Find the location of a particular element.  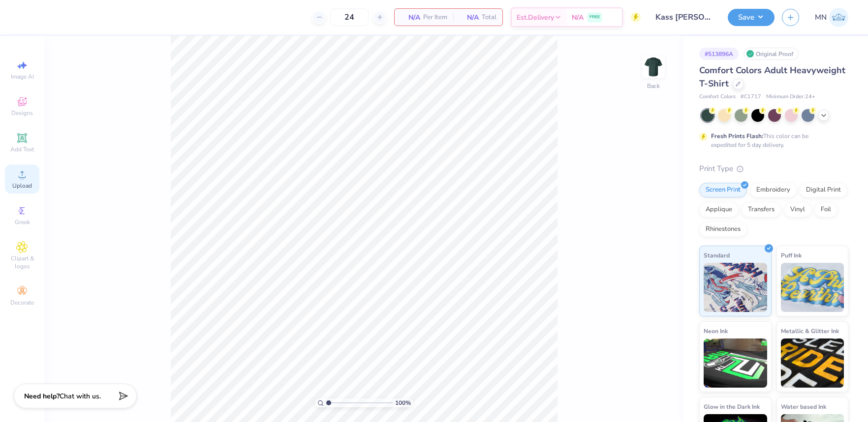

strong: Fresh Prints Flash: is located at coordinates (737, 136).